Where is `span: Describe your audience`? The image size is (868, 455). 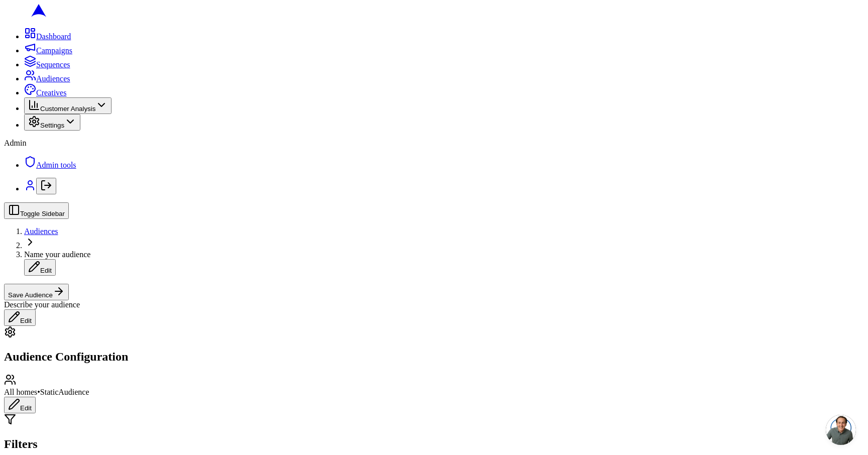 span: Describe your audience is located at coordinates (42, 304).